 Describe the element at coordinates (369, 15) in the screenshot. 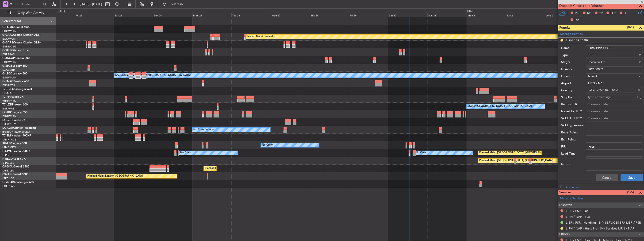

I see `div: Fri 29` at that location.